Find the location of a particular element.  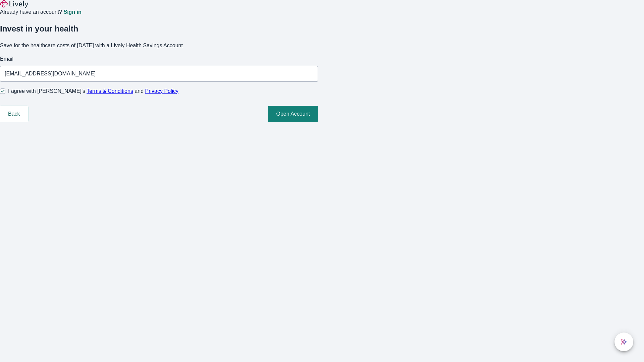

a: Sign in is located at coordinates (72, 12).